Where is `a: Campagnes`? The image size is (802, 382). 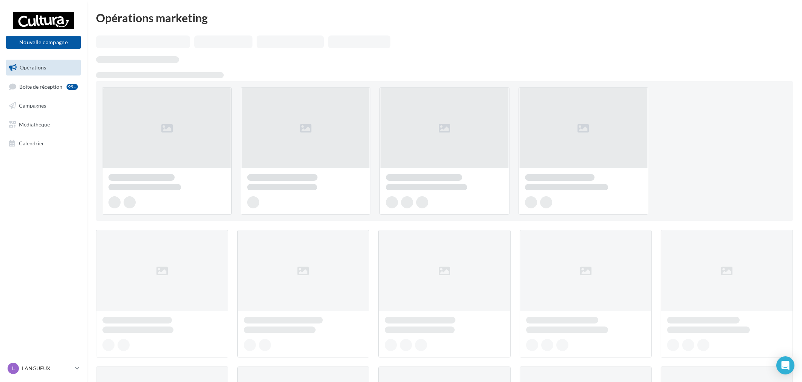 a: Campagnes is located at coordinates (43, 106).